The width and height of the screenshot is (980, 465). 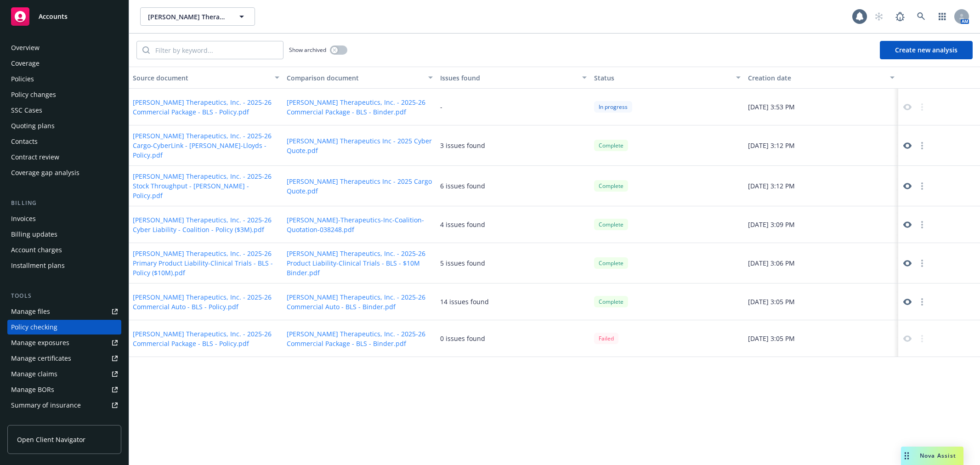 I want to click on div: 4 issues found, so click(x=463, y=224).